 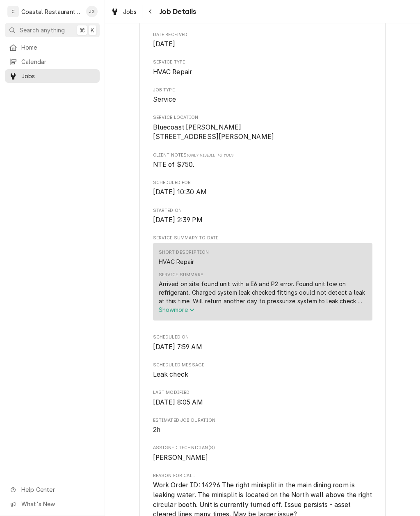 What do you see at coordinates (92, 30) in the screenshot?
I see `span: K` at bounding box center [92, 30].